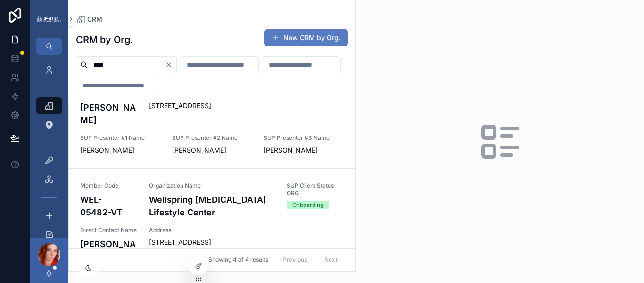 The height and width of the screenshot is (283, 644). Describe the element at coordinates (308, 205) in the screenshot. I see `div: Onboarding` at that location.